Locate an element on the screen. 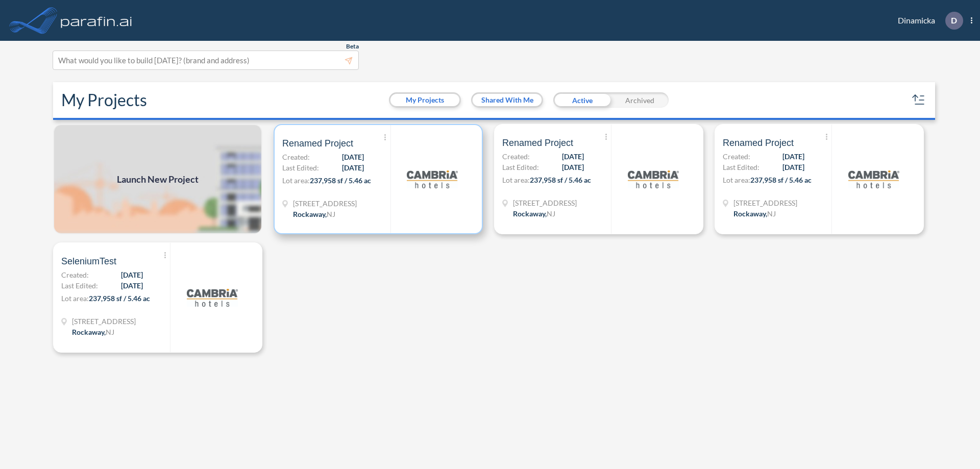  button: sort is located at coordinates (918, 100).